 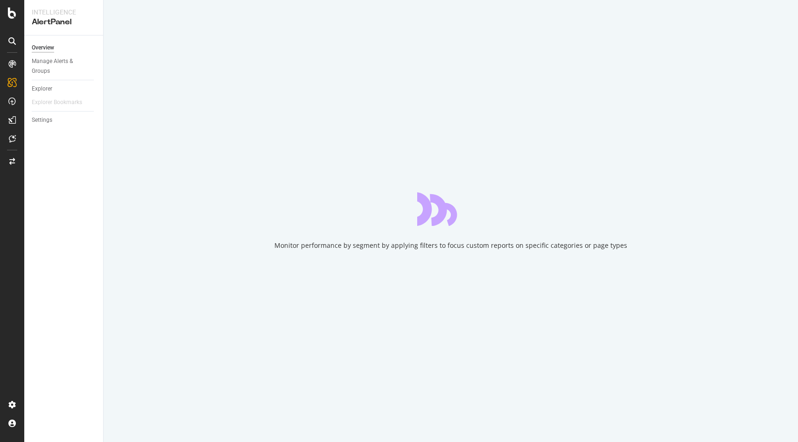 What do you see at coordinates (64, 66) in the screenshot?
I see `a: Manage Alerts & Groups` at bounding box center [64, 66].